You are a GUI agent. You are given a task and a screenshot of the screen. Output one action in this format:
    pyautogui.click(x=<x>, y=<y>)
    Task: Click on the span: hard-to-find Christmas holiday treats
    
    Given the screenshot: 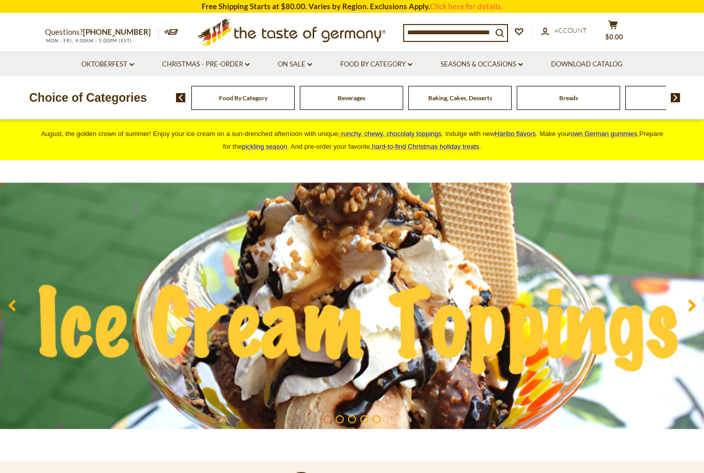 What is the action you would take?
    pyautogui.click(x=425, y=146)
    